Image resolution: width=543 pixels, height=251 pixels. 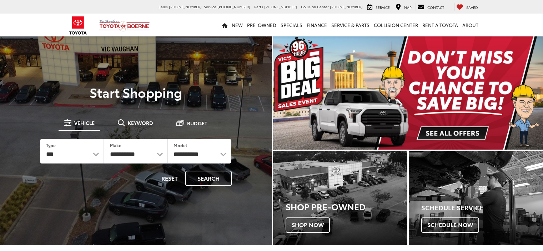 I want to click on label: Type, so click(x=51, y=145).